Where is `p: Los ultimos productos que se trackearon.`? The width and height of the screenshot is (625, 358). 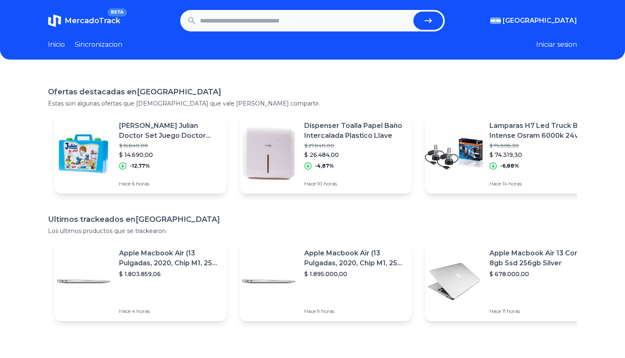 p: Los ultimos productos que se trackearon. is located at coordinates (313, 231).